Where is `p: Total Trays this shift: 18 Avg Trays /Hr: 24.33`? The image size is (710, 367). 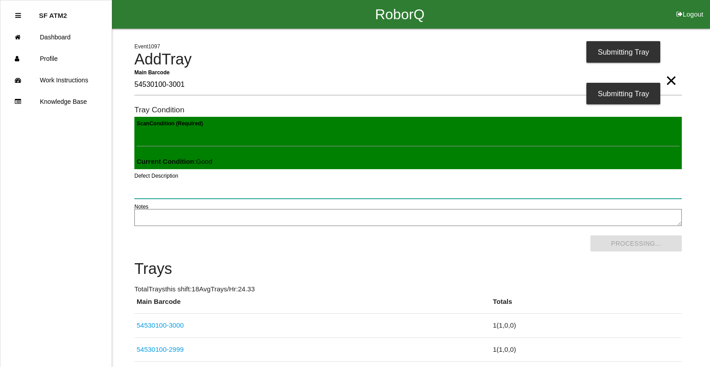
p: Total Trays this shift: 18 Avg Trays /Hr: 24.33 is located at coordinates (408, 289).